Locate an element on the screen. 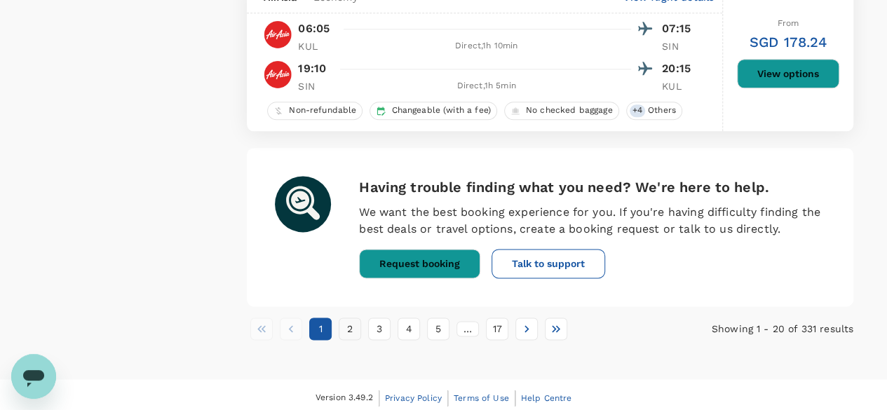  span: From is located at coordinates (788, 23).